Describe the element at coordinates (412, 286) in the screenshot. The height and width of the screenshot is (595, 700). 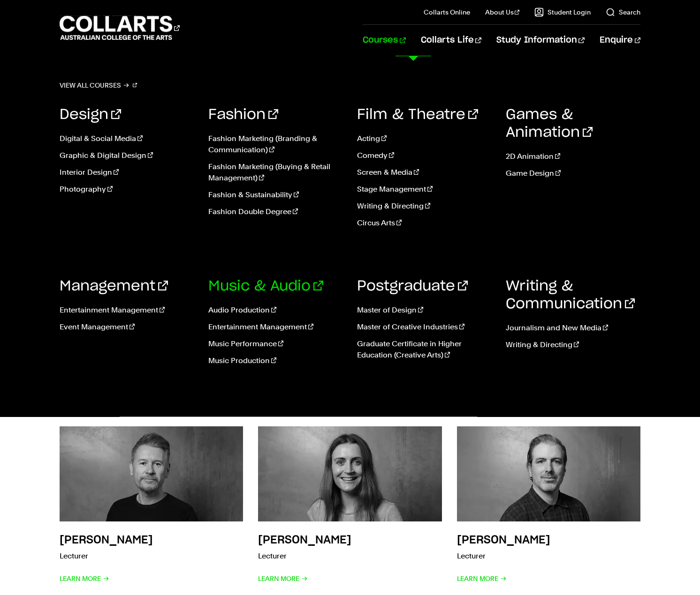
I see `a: Postgraduate` at that location.